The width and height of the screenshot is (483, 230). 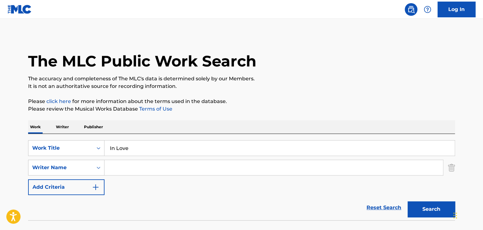 I want to click on form: Search Form, so click(x=241, y=181).